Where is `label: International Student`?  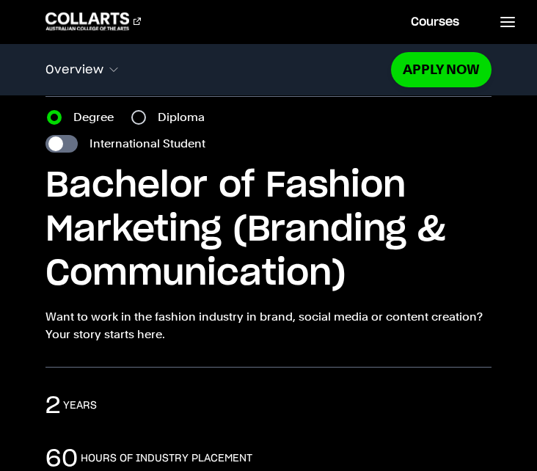 label: International Student is located at coordinates (147, 144).